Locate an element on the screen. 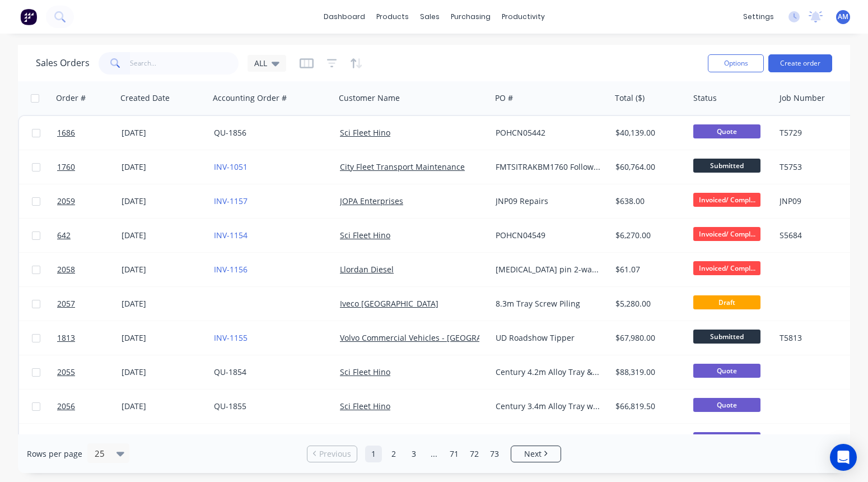  a: 642 is located at coordinates (89, 235).